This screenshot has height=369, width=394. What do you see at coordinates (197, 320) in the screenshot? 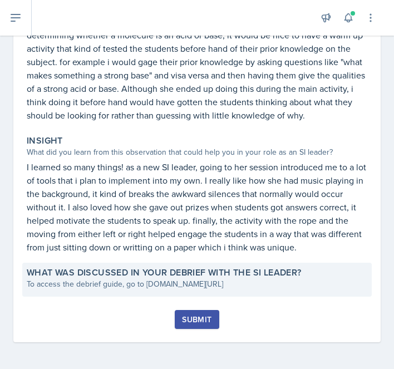
I see `div: Submit` at bounding box center [197, 320].